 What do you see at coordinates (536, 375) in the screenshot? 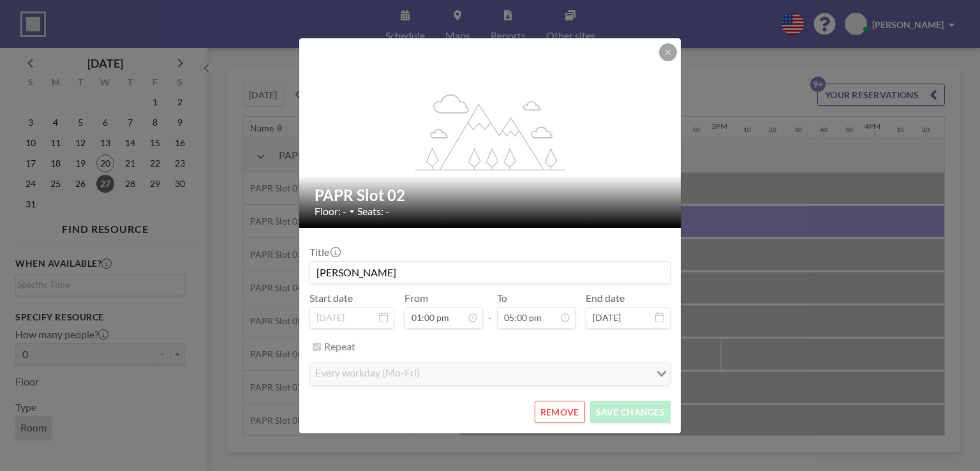
I see `input: Search for option` at bounding box center [536, 375].